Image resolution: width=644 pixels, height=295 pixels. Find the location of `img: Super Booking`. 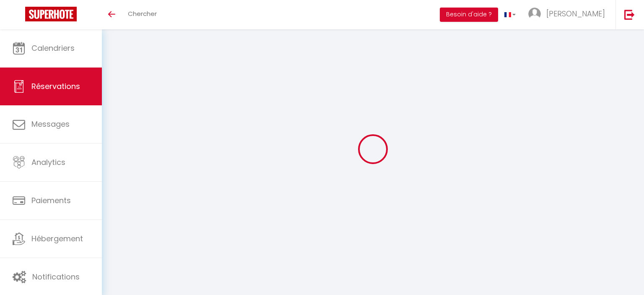

img: Super Booking is located at coordinates (51, 14).